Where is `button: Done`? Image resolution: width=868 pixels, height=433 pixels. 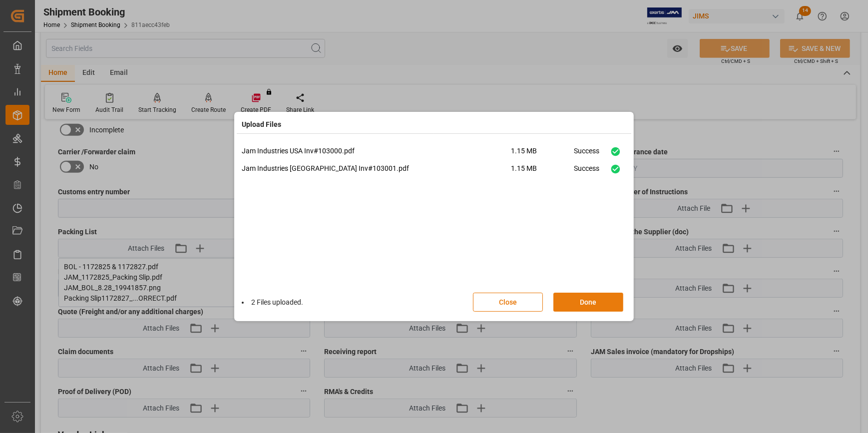
button: Done is located at coordinates (588, 302).